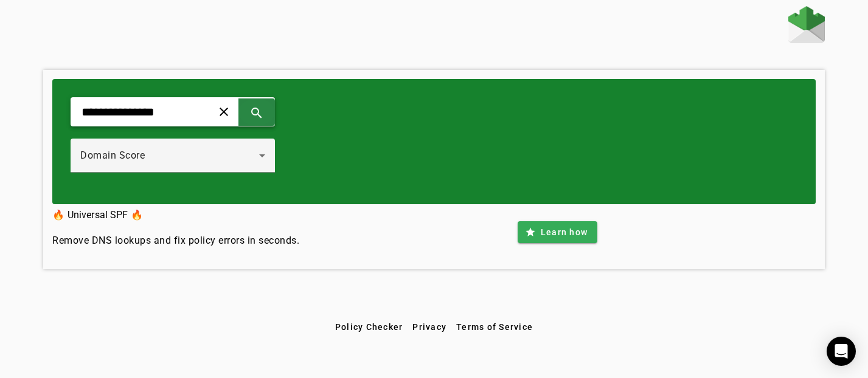  Describe the element at coordinates (564, 232) in the screenshot. I see `span: Learn how` at that location.